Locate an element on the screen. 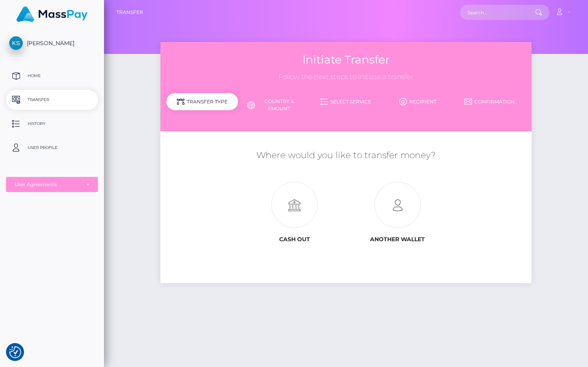  p: Transfer is located at coordinates (52, 100).